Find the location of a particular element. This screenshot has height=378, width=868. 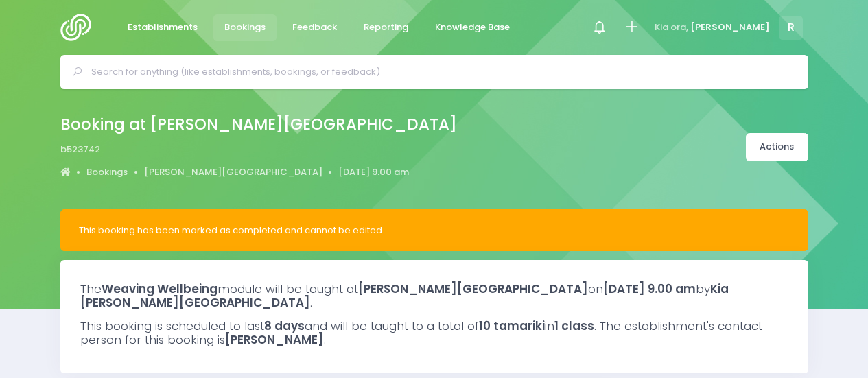

a: Reporting is located at coordinates (386, 28).